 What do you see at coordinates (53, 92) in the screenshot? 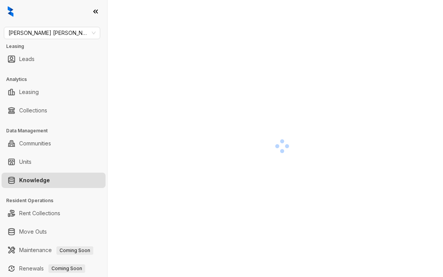
I see `li: Leasing` at bounding box center [53, 92].